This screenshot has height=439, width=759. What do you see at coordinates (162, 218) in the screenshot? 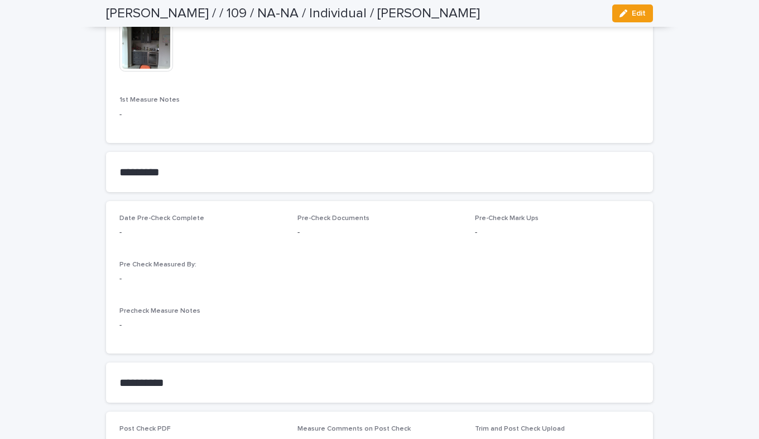
I see `span: Date Pre-Check Complete` at bounding box center [162, 218].